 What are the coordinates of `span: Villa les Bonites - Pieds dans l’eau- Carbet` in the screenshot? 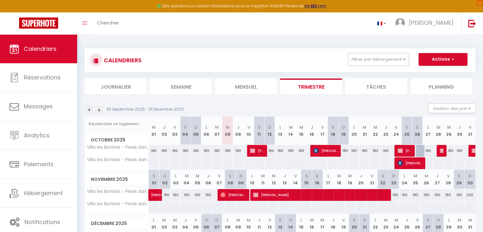 It's located at (118, 159).